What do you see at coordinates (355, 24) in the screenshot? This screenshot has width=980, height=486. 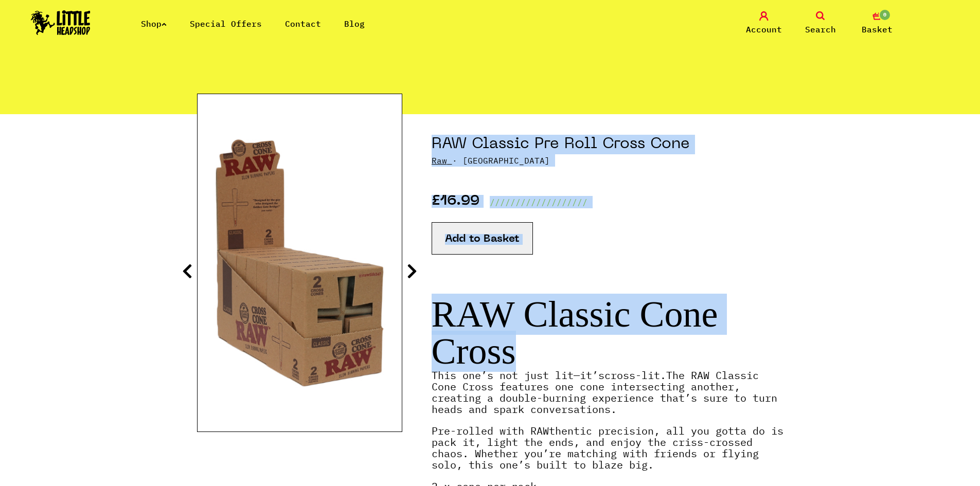 I see `a: Blog` at bounding box center [355, 24].